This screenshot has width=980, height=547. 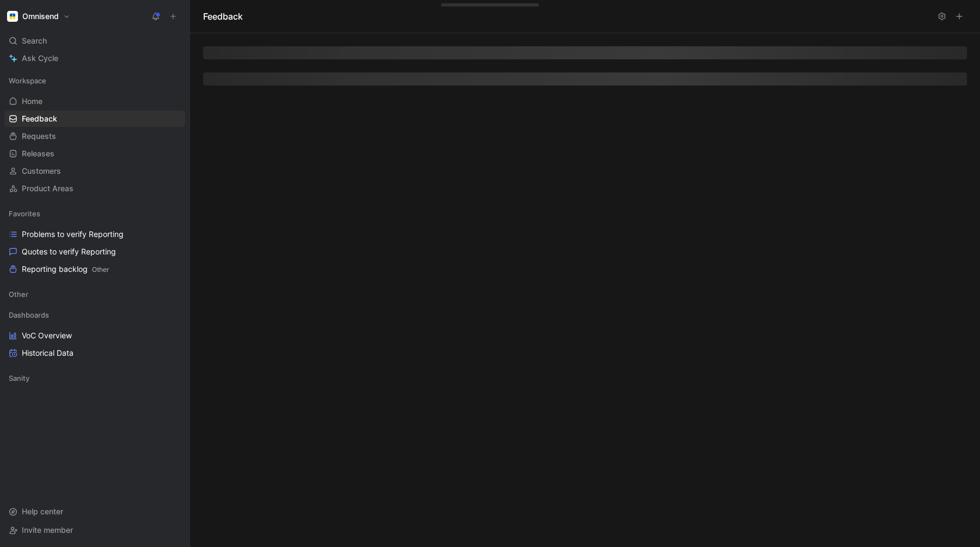 I want to click on span: Dashboards, so click(x=29, y=315).